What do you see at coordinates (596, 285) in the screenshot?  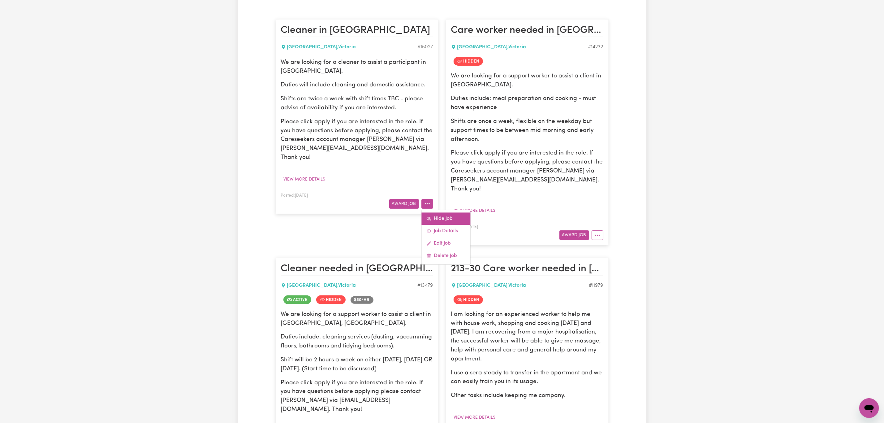 I see `div: Job ID #11979` at bounding box center [596, 285].